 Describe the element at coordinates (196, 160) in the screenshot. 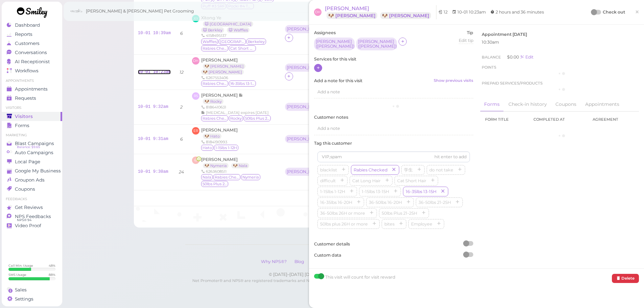

I see `span: IZ` at that location.